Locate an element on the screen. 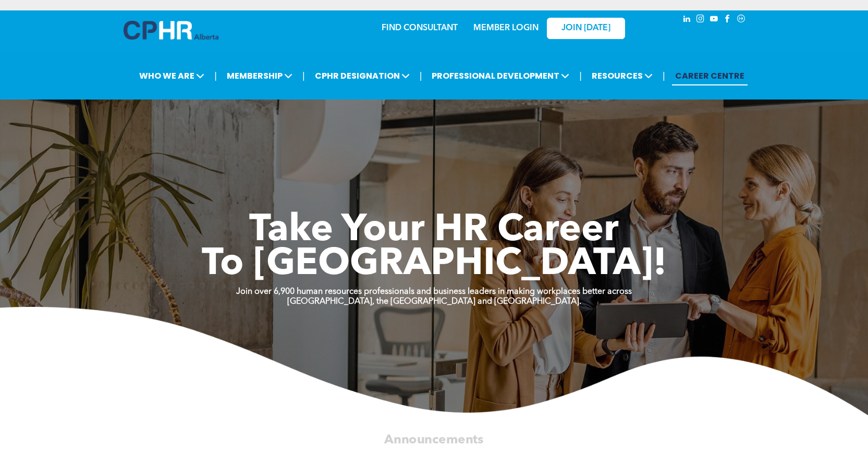 This screenshot has width=868, height=459. a: linkedin is located at coordinates (687, 20).